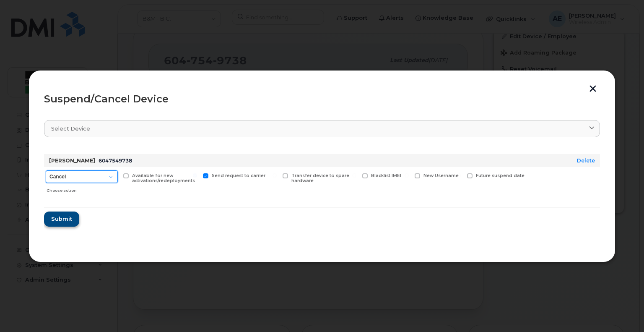  Describe the element at coordinates (322, 99) in the screenshot. I see `div: Suspend/Cancel Device` at that location.